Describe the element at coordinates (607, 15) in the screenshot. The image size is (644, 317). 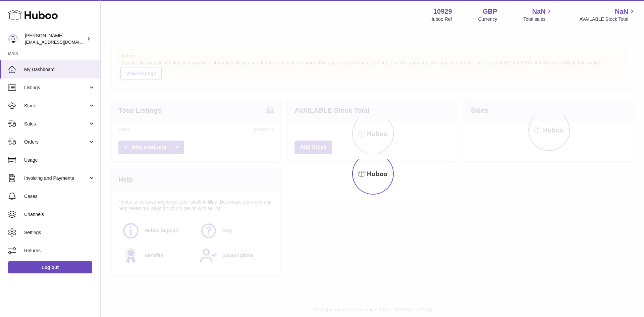
I see `a: NaN AVAILABLE Stock Total` at that location.